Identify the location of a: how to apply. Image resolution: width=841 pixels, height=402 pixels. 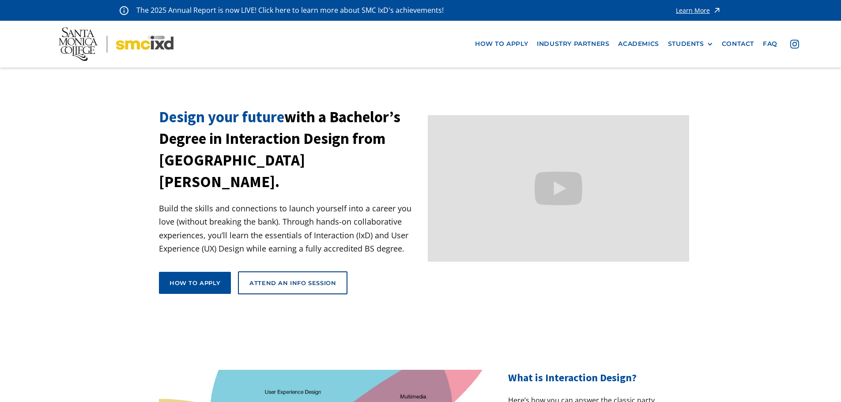
(501, 44).